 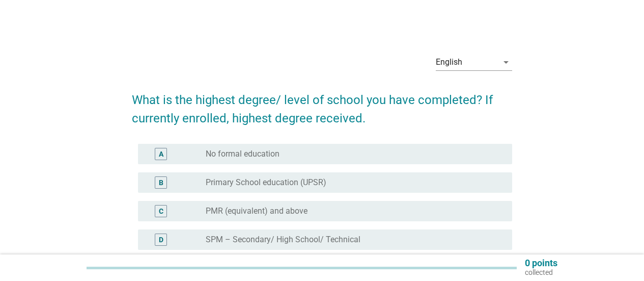 I want to click on div: A, so click(x=161, y=154).